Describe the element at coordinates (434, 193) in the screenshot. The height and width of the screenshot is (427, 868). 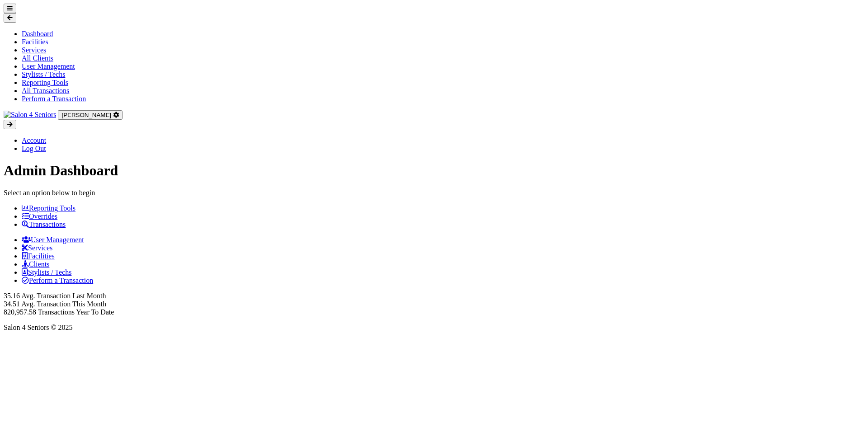
I see `p: Select an option below to begin` at that location.